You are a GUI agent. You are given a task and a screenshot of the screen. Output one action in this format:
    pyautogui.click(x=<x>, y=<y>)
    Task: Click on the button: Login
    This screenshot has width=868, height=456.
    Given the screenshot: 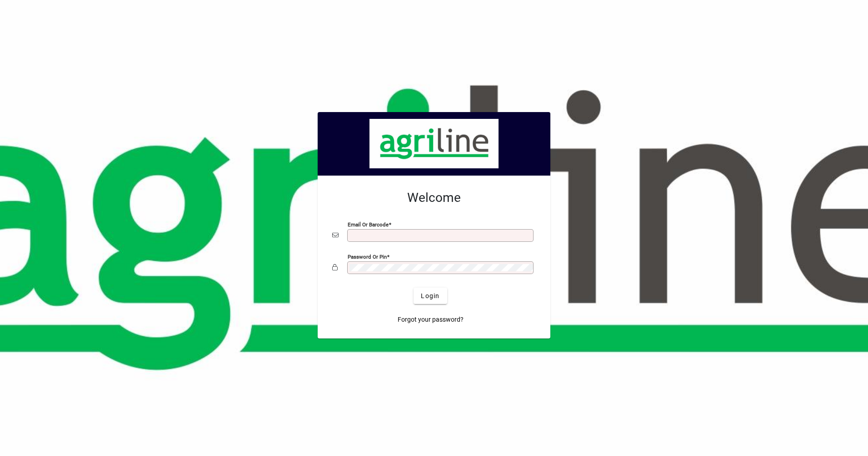 What is the action you would take?
    pyautogui.click(x=430, y=296)
    